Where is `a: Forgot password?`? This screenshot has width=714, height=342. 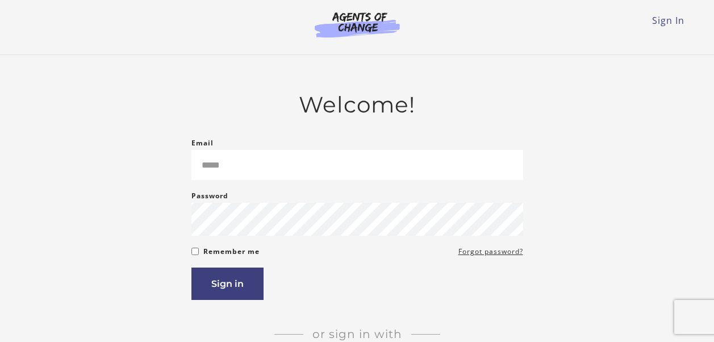 a: Forgot password? is located at coordinates (491, 252).